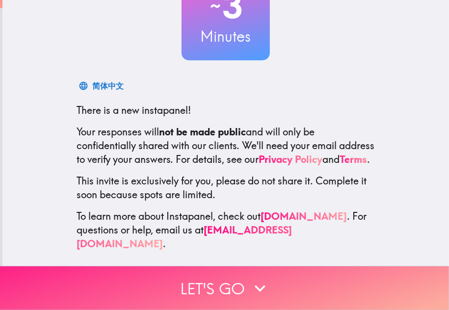 The image size is (449, 310). Describe the element at coordinates (226, 146) in the screenshot. I see `p: Your responses will and will only be confidentially shared with our clients. We'll need your emai...` at that location.